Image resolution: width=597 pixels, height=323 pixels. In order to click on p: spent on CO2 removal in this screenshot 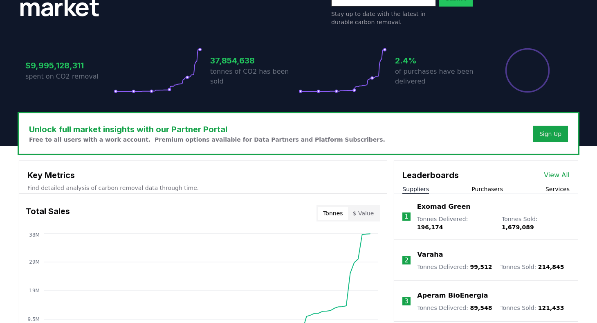, I will do `click(70, 76)`.